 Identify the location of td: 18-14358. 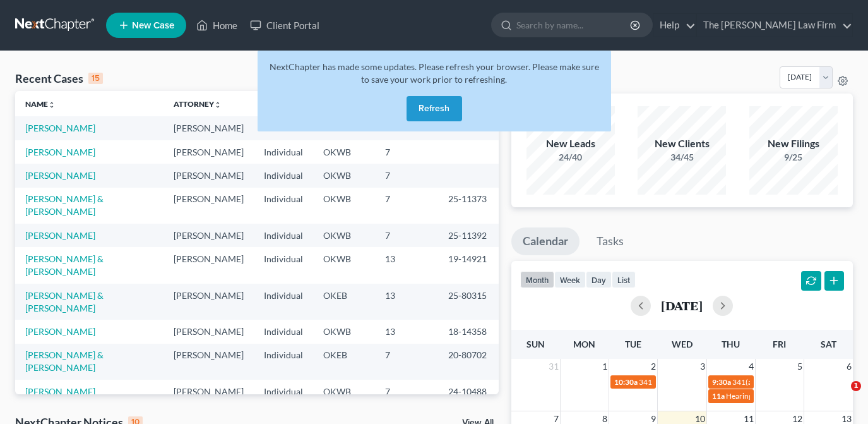
(469, 331).